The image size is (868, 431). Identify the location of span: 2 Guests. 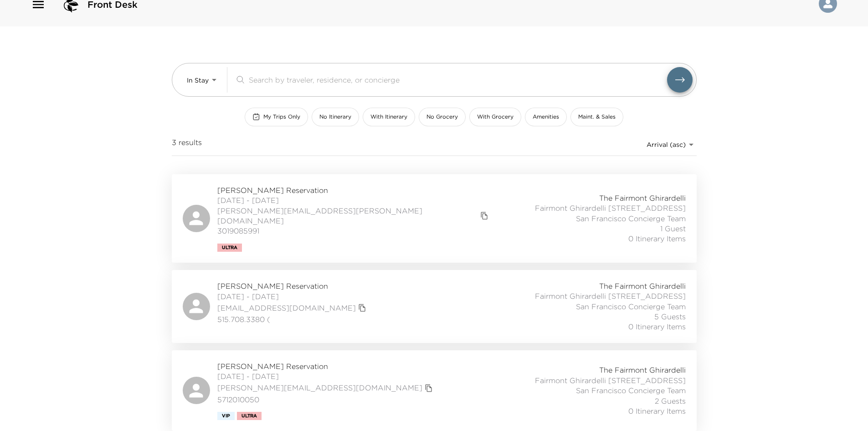
(670, 400).